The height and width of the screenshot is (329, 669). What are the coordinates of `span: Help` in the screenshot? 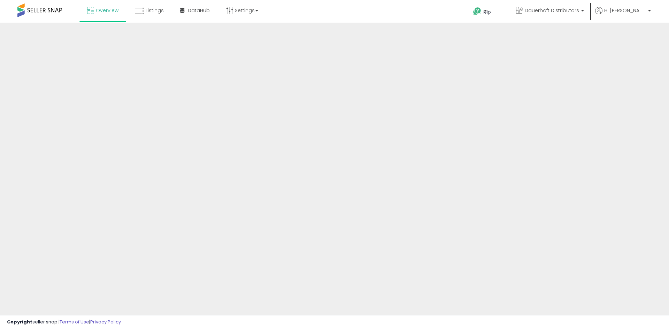 It's located at (486, 12).